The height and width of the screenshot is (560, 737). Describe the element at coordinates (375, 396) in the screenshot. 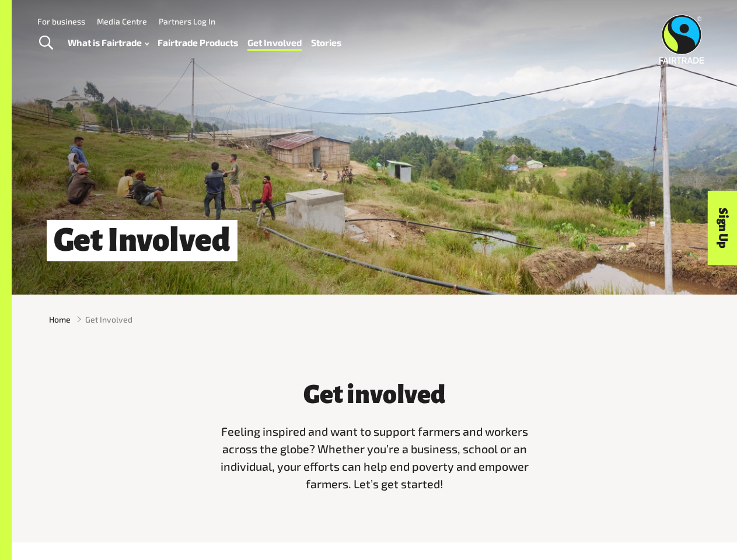

I see `h3: Get involved` at that location.